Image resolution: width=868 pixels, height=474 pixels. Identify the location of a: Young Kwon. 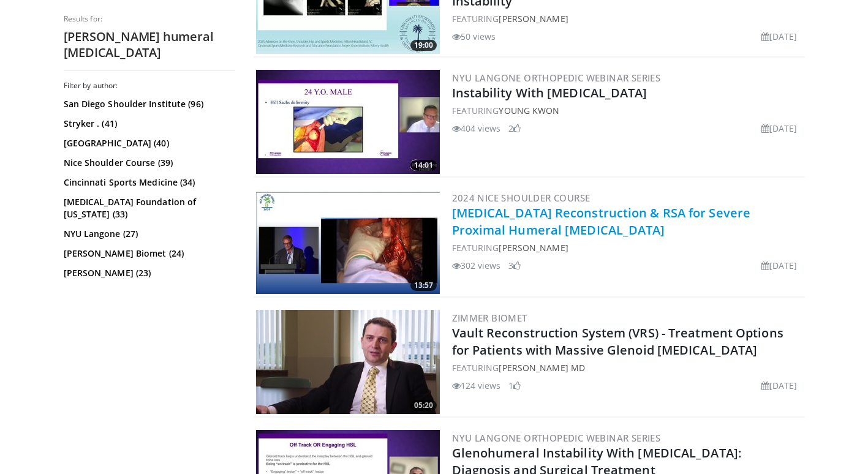
(529, 111).